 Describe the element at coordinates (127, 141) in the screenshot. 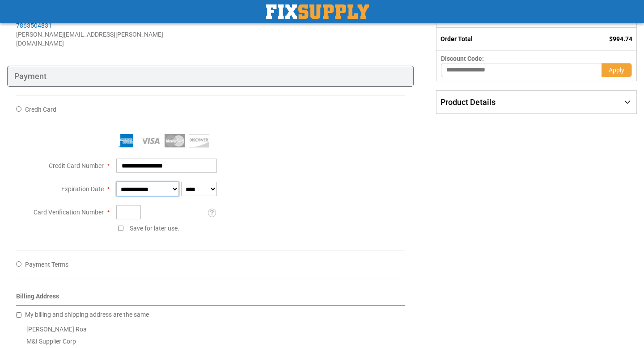

I see `img: American Express` at that location.